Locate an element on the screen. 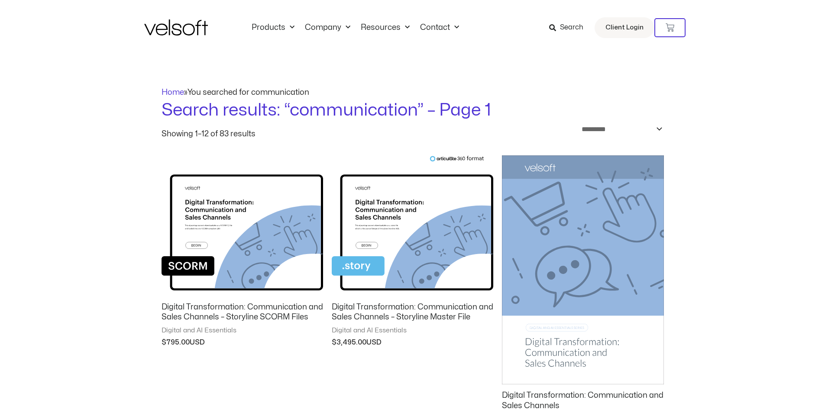 This screenshot has height=409, width=825. h1: Search results: “communication” – Page 1 is located at coordinates (413, 110).